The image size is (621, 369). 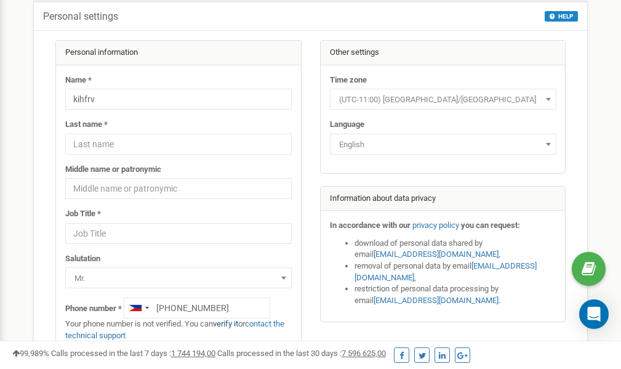 What do you see at coordinates (94, 308) in the screenshot?
I see `label: Phone number *` at bounding box center [94, 308].